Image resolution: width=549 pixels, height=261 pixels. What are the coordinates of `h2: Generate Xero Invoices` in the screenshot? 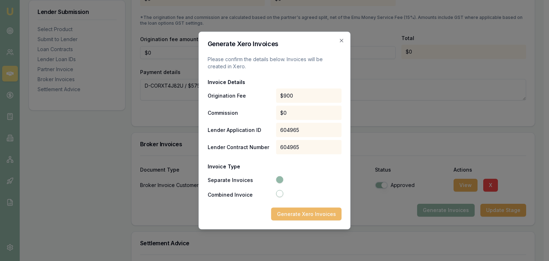 It's located at (275, 44).